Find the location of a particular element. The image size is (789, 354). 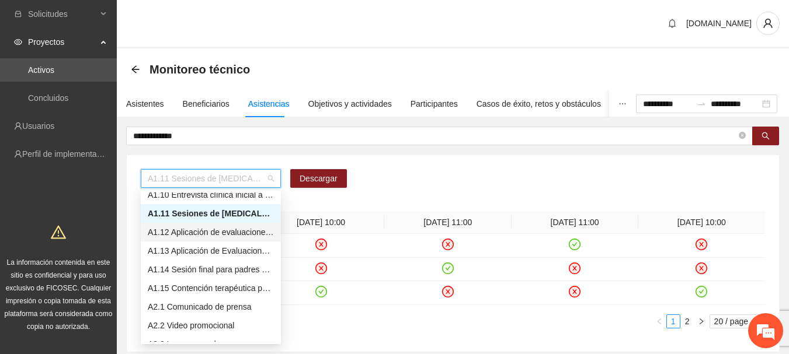

span: eye is located at coordinates (18, 42).